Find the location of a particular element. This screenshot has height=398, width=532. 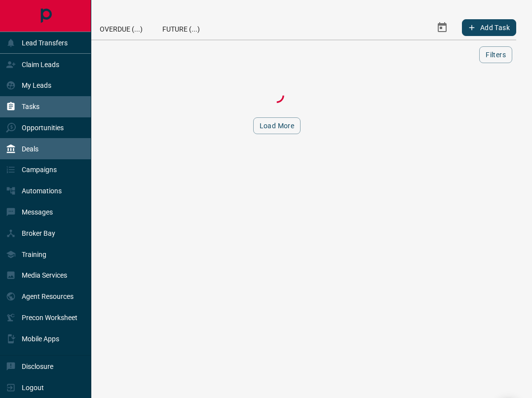

button: Filters is located at coordinates (495, 55).